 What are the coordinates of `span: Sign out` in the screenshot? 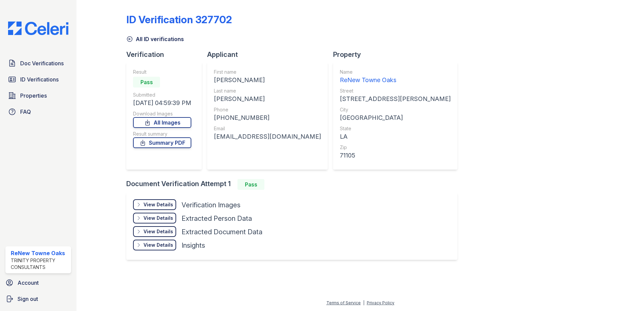 It's located at (27, 299).